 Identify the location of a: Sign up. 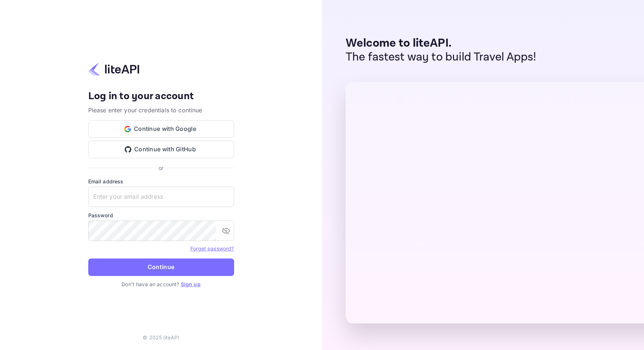
(191, 284).